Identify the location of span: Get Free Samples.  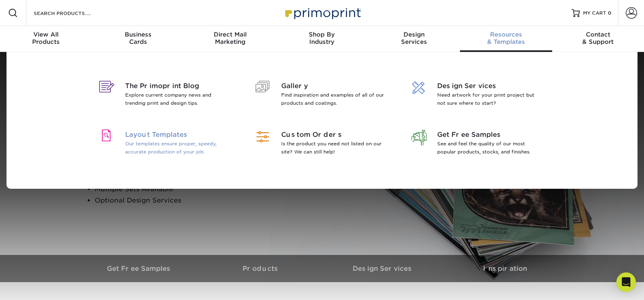
(490, 135).